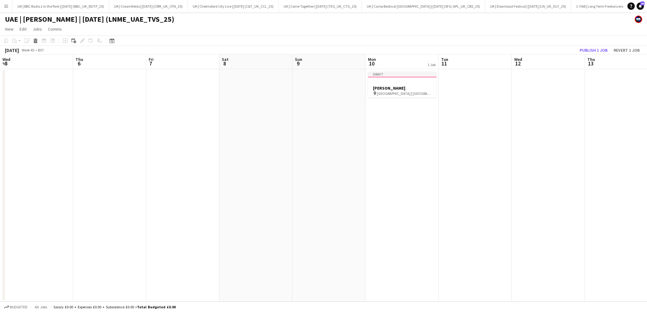 This screenshot has height=312, width=647. Describe the element at coordinates (16, 307) in the screenshot. I see `button: Budgeted` at that location.